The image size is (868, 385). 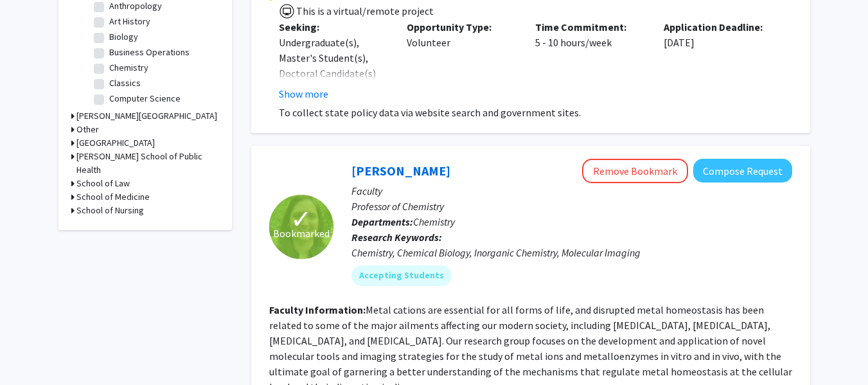 What do you see at coordinates (719, 27) in the screenshot?
I see `p: Application Deadline:` at bounding box center [719, 27].